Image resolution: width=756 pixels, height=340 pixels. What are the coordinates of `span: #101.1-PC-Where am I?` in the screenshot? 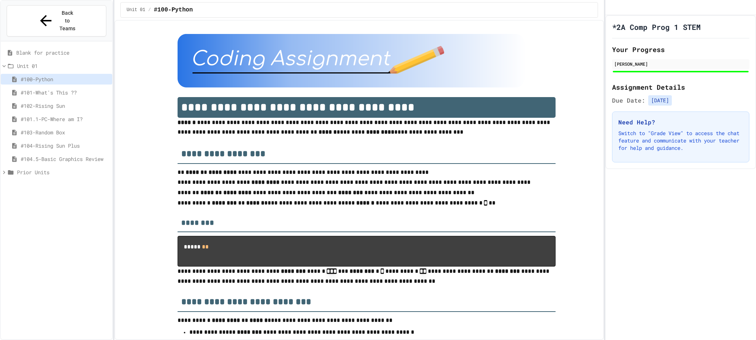 It's located at (65, 119).